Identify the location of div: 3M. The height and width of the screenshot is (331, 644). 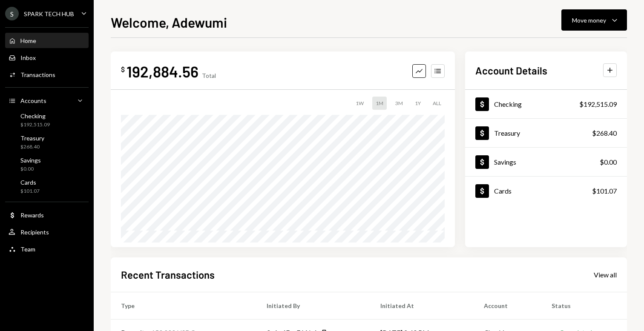
(399, 103).